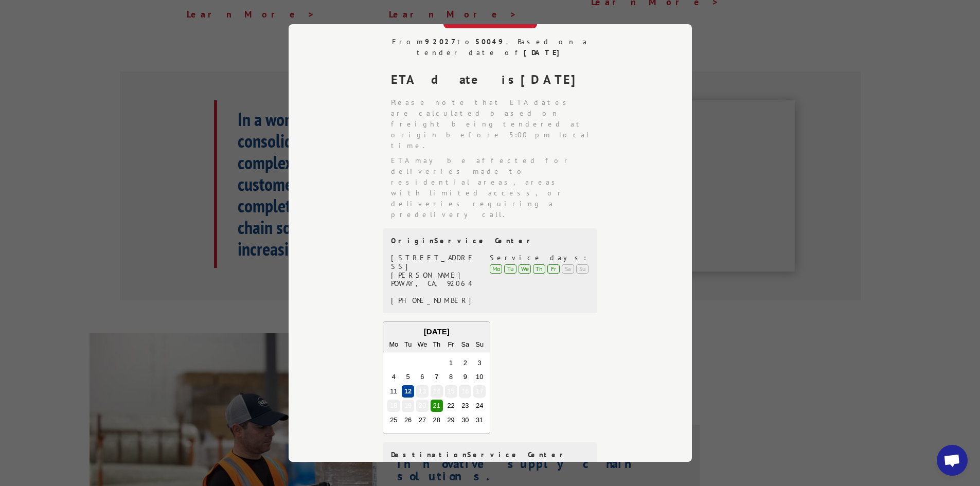 The height and width of the screenshot is (486, 980). Describe the element at coordinates (479, 377) in the screenshot. I see `div: Choose Sunday, August 10th, 2025` at that location.